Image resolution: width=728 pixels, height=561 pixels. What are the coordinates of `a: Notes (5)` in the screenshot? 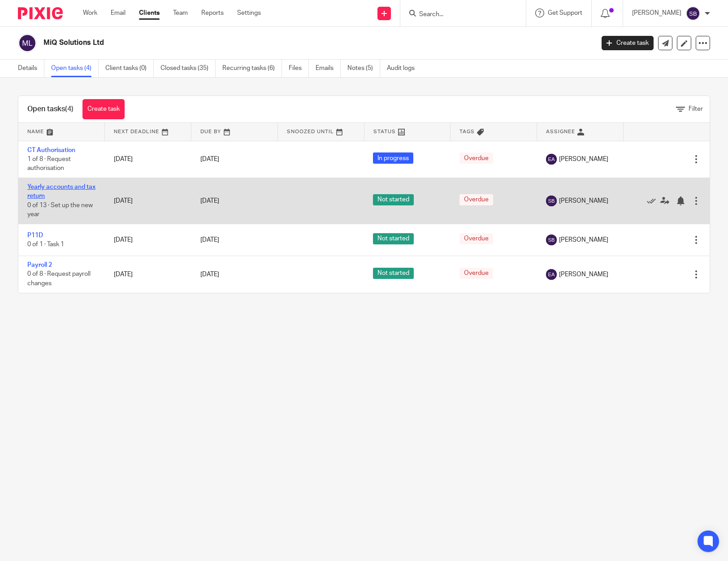 It's located at (363, 68).